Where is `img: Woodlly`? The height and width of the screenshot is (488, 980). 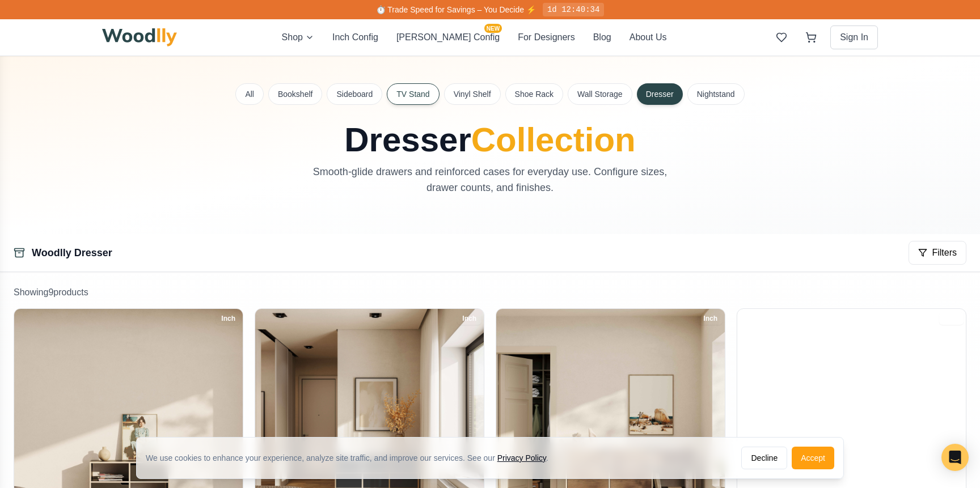
img: Woodlly is located at coordinates (140, 37).